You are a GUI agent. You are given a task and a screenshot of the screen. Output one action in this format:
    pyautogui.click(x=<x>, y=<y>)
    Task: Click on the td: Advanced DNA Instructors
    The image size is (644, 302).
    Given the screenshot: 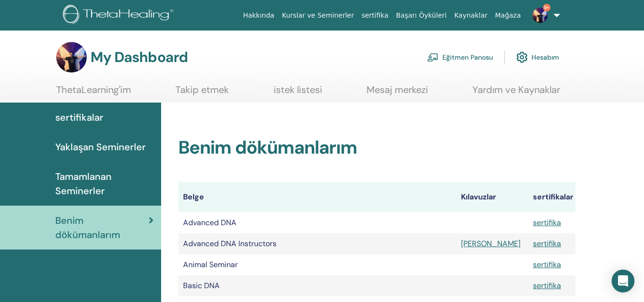 What is the action you would take?
    pyautogui.click(x=317, y=244)
    